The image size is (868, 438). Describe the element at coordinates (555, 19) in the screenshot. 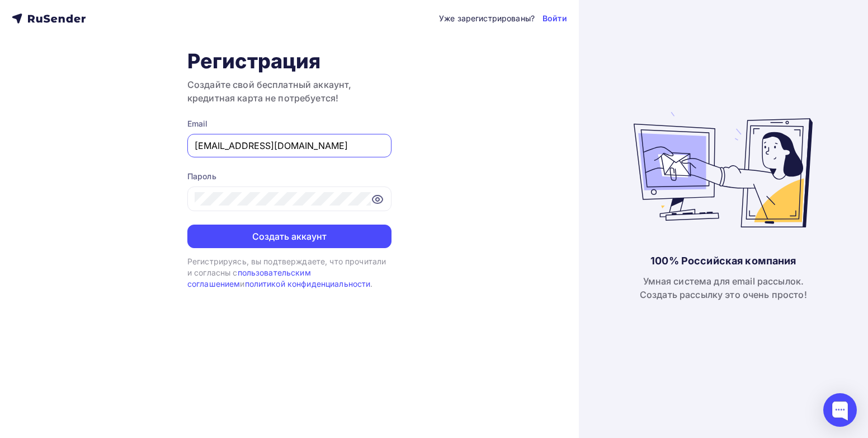

I see `a: Войти` at that location.